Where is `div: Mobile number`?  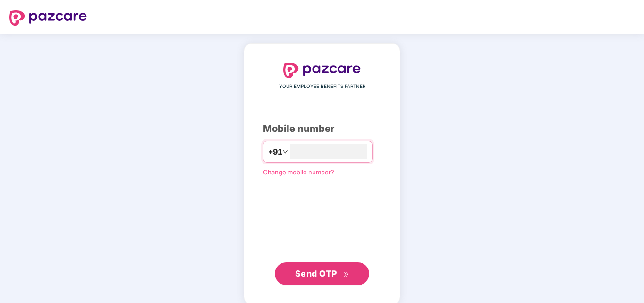
div: Mobile number is located at coordinates (322, 128).